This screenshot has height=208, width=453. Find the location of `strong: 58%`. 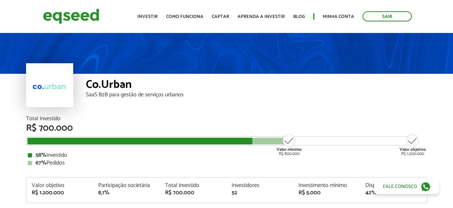

strong: 58% is located at coordinates (41, 155).